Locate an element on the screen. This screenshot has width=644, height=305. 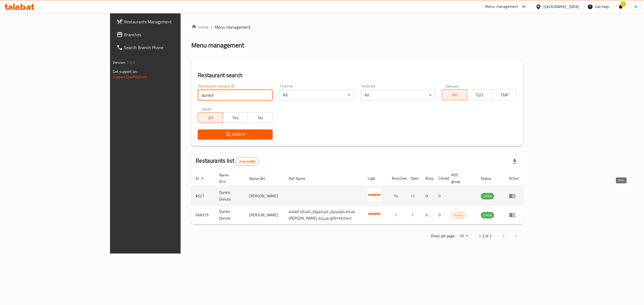
span: Posist is located at coordinates (458, 215).